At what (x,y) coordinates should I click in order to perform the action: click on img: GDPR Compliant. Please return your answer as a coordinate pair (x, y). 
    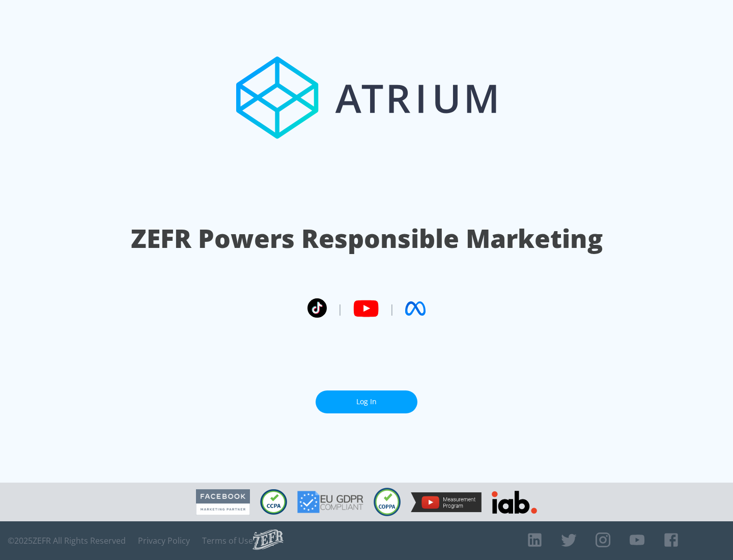
    Looking at the image, I should click on (331, 502).